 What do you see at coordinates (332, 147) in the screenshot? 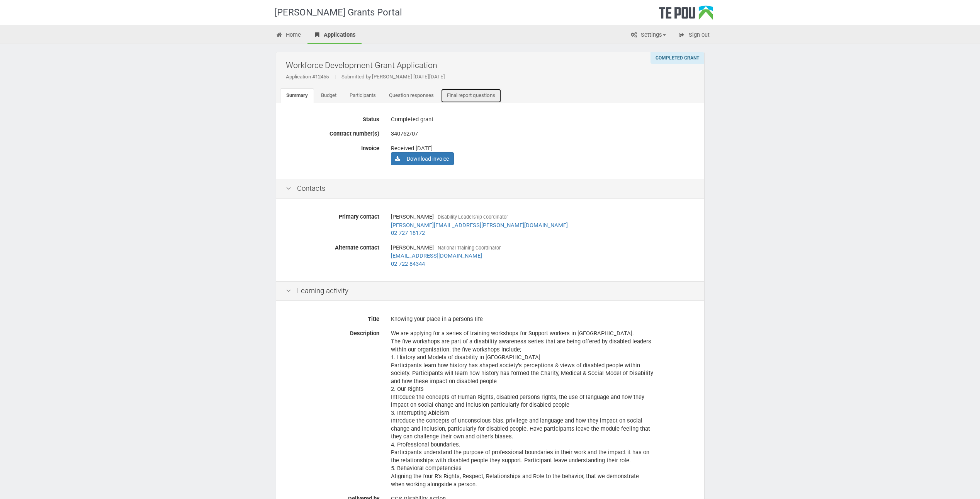
I see `label: Invoice` at bounding box center [332, 147].